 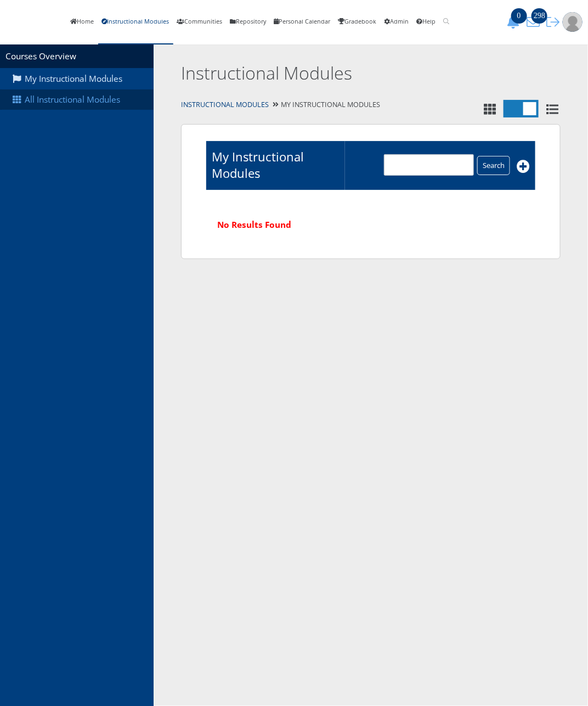 I want to click on div: No Results Found, so click(x=371, y=224).